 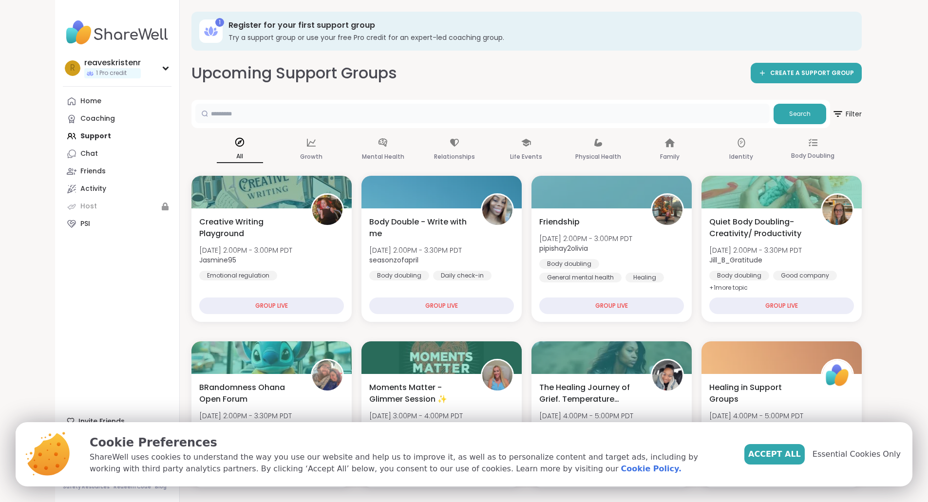 I want to click on div: Healing, so click(x=644, y=278).